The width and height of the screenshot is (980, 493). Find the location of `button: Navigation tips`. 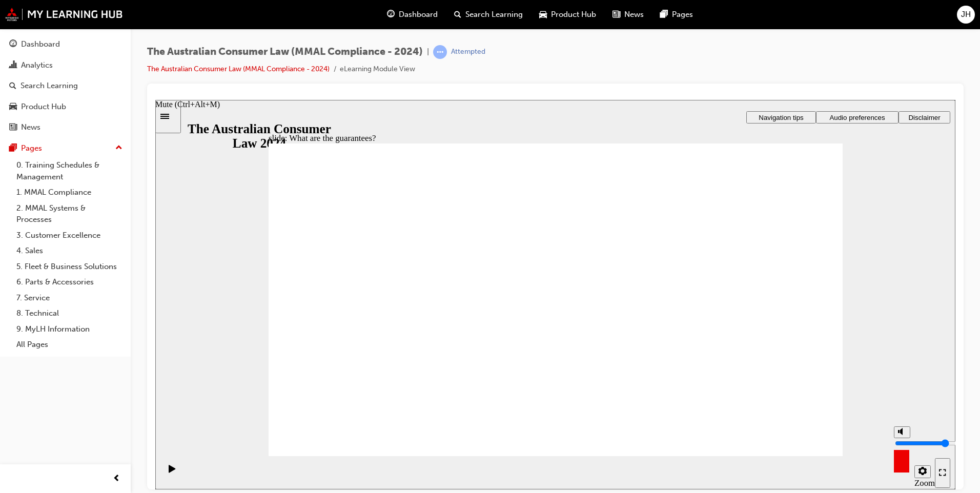

button: Navigation tips is located at coordinates (625, 18).